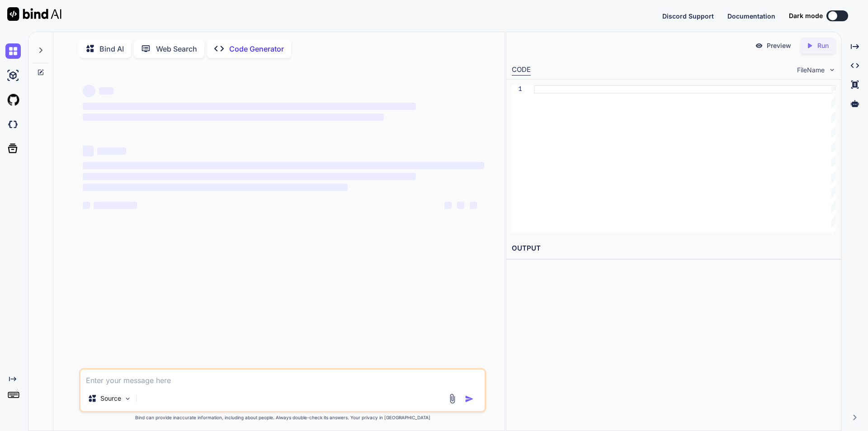 Image resolution: width=868 pixels, height=431 pixels. What do you see at coordinates (176, 49) in the screenshot?
I see `p: Web Search` at bounding box center [176, 49].